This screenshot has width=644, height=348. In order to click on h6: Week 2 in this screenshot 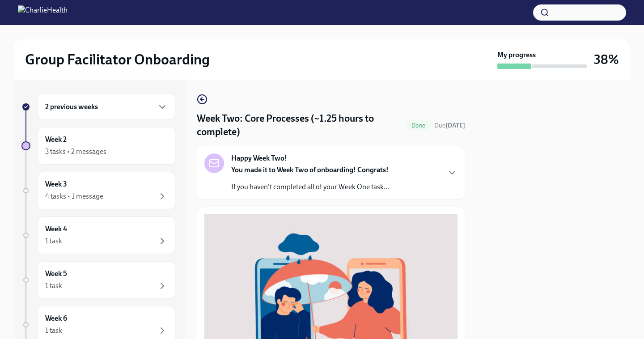, I will do `click(56, 140)`.